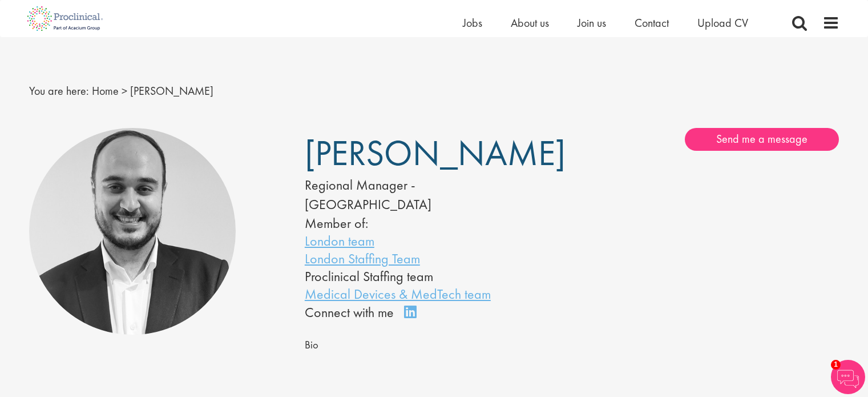 This screenshot has height=397, width=868. Describe the element at coordinates (723, 23) in the screenshot. I see `span: Upload CV` at that location.